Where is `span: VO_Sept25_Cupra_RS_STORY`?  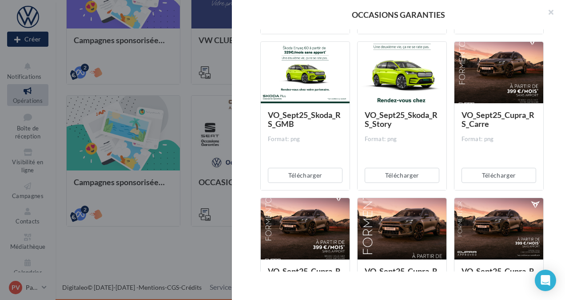 span: VO_Sept25_Cupra_RS_STORY is located at coordinates (401, 275).